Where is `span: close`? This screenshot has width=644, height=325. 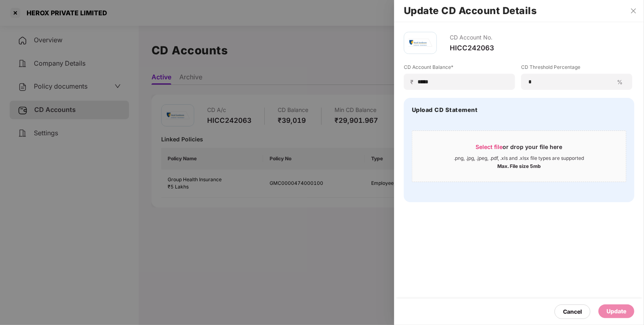
span: close is located at coordinates (633, 11).